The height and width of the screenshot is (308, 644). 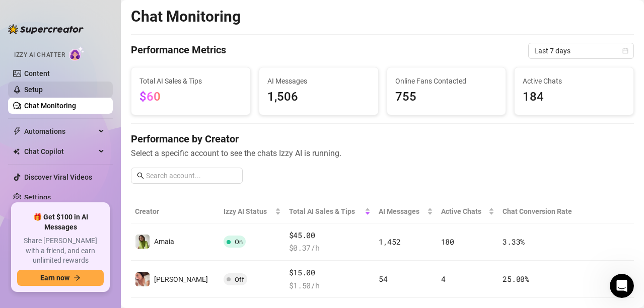 What do you see at coordinates (515, 279) in the screenshot?
I see `span: 25.00 %` at bounding box center [515, 279].